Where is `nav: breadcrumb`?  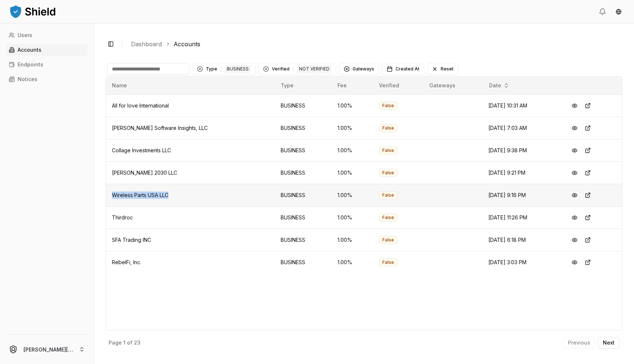
nav: breadcrumb is located at coordinates (374, 44).